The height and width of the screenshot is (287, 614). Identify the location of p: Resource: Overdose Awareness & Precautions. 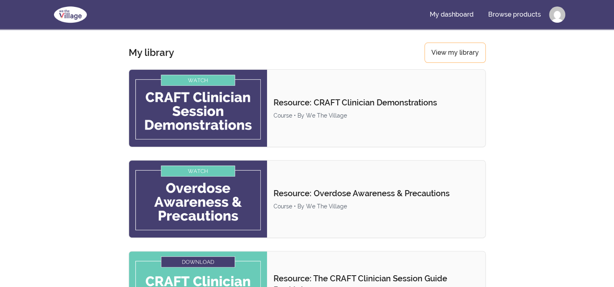
(376, 193).